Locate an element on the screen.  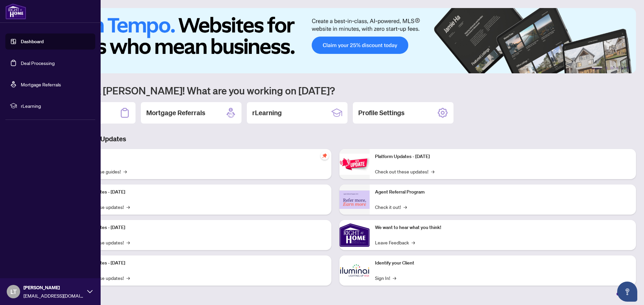
img: logo is located at coordinates (16, 11).